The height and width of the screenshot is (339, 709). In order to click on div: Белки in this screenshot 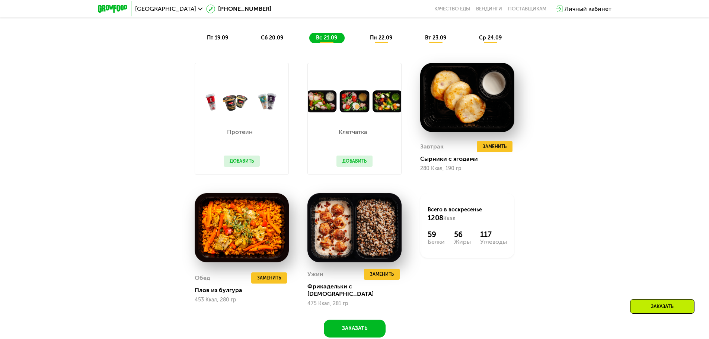, I will do `click(436, 242)`.